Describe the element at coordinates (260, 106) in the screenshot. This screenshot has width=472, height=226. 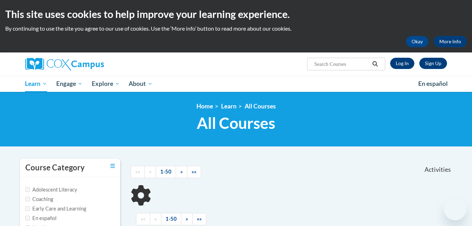
I see `a: All Courses` at that location.